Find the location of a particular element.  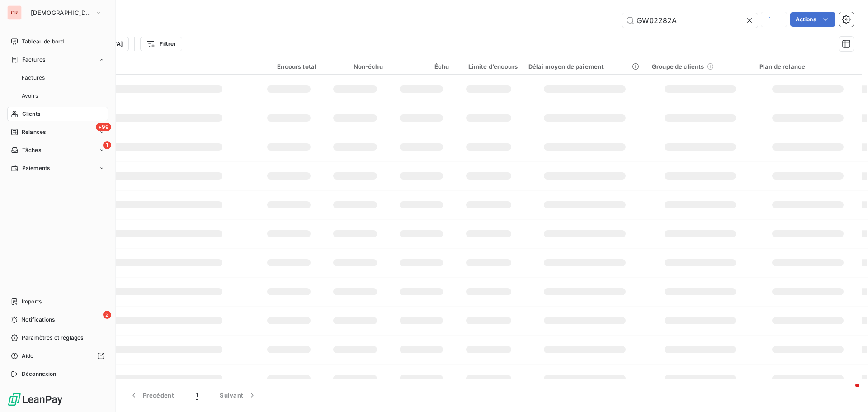

span: Avoirs is located at coordinates (30, 96).